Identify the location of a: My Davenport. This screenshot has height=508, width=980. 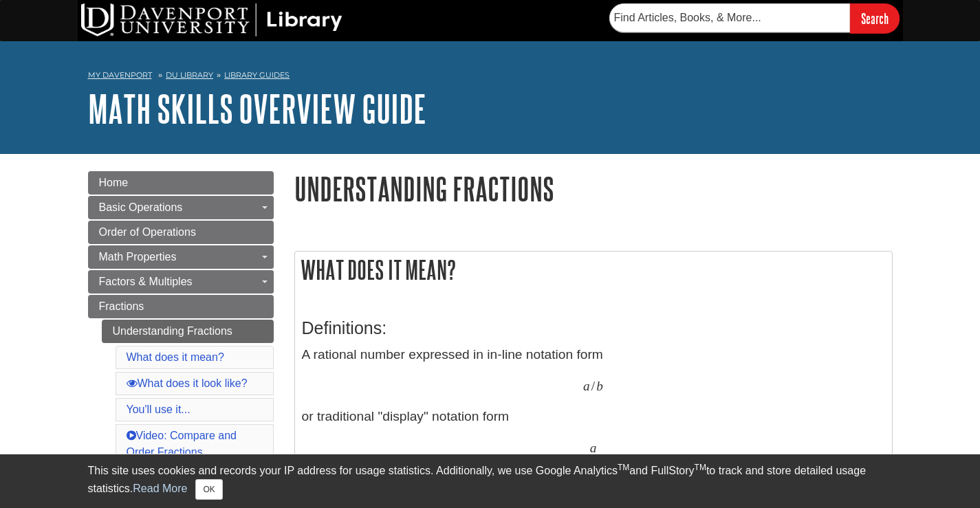
(120, 75).